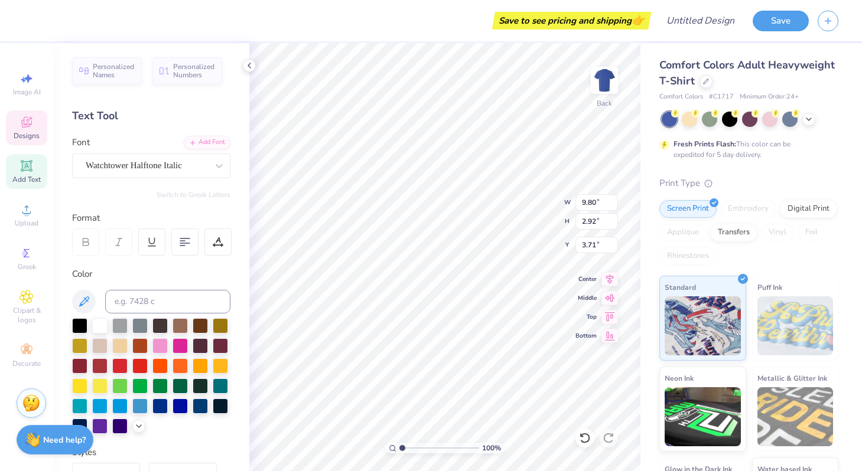  I want to click on input: e.g. 7428 c, so click(168, 302).